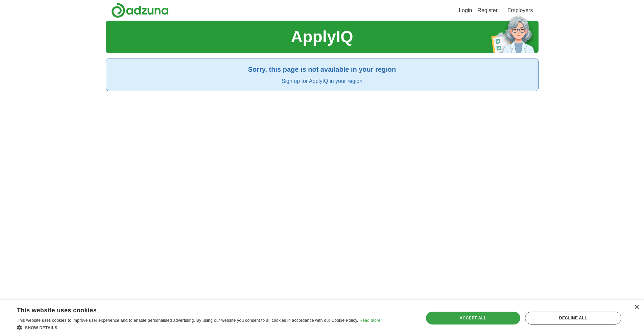  What do you see at coordinates (465, 11) in the screenshot?
I see `a: Login` at bounding box center [465, 11].